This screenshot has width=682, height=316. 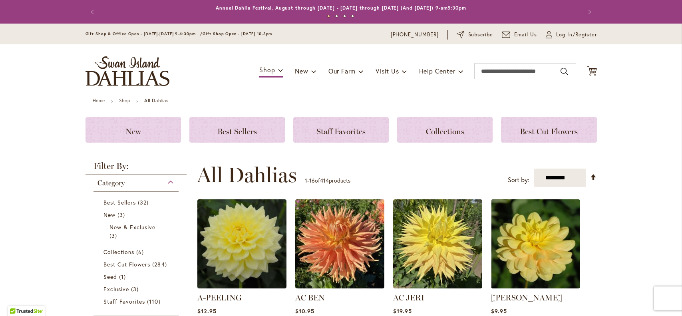 I want to click on span: Exclusive, so click(x=116, y=289).